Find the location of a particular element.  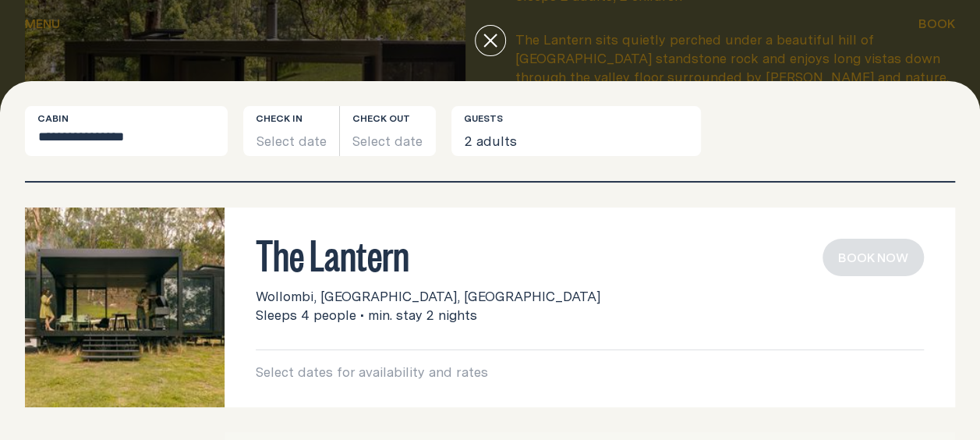

label: Guests is located at coordinates (483, 118).